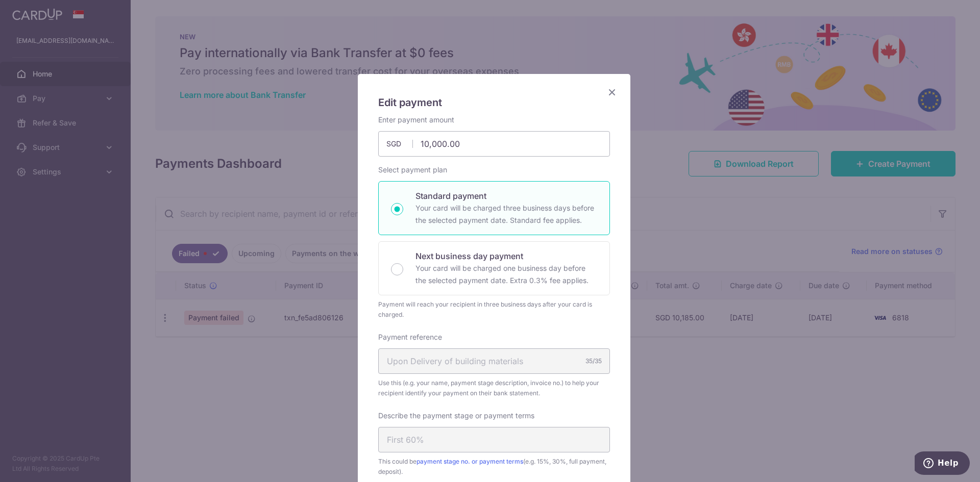 Image resolution: width=980 pixels, height=482 pixels. Describe the element at coordinates (612, 92) in the screenshot. I see `button: Close` at that location.